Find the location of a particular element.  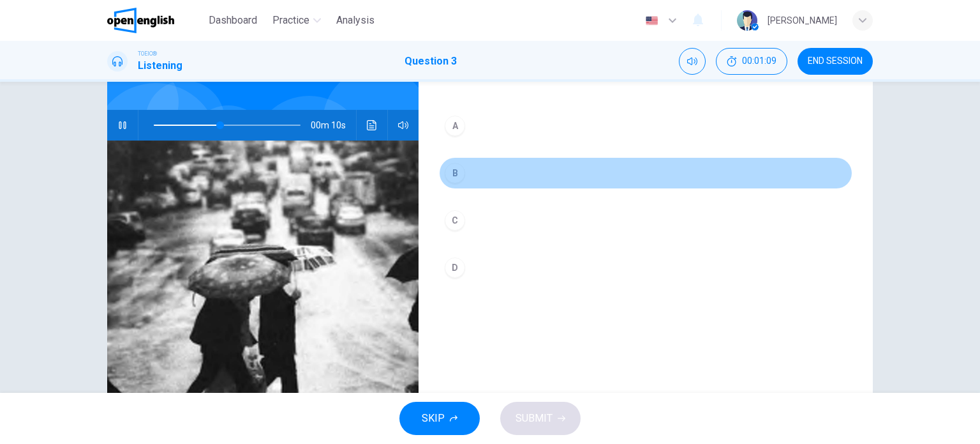

img: Profile picture is located at coordinates (747, 21).